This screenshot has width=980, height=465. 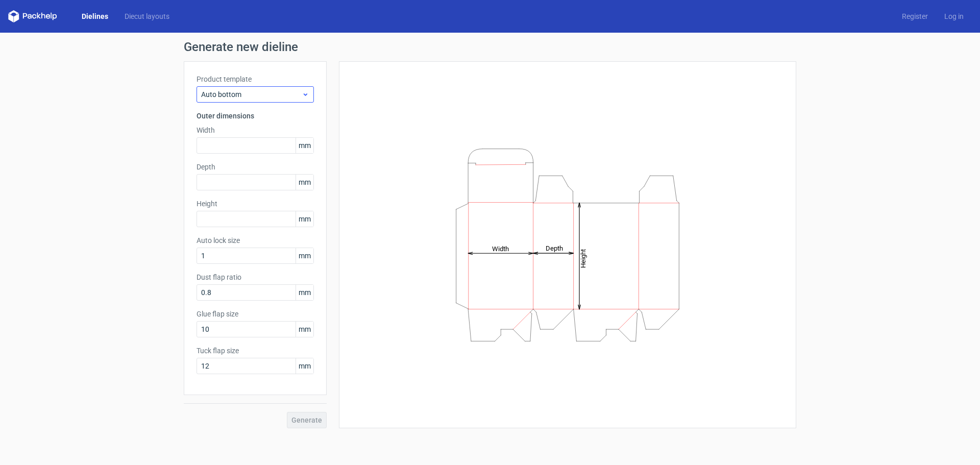 What do you see at coordinates (954, 16) in the screenshot?
I see `a: Log in` at bounding box center [954, 16].